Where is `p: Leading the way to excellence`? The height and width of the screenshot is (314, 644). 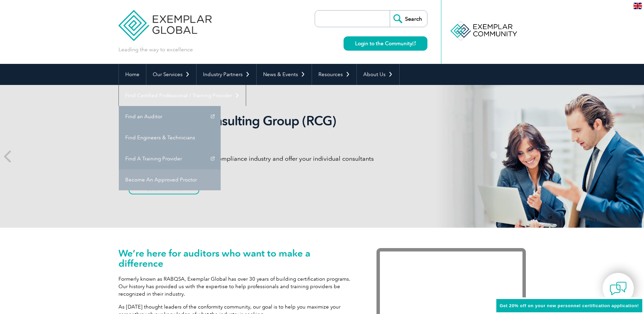
p: Leading the way to excellence is located at coordinates (155, 50).